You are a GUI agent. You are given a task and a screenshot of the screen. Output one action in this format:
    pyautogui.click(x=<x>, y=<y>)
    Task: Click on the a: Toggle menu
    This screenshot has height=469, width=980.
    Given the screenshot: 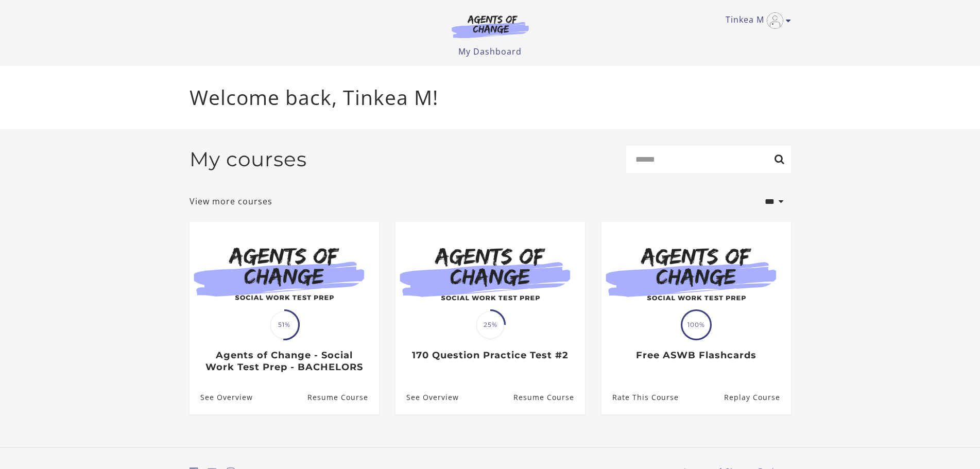 What is the action you would take?
    pyautogui.click(x=755, y=21)
    